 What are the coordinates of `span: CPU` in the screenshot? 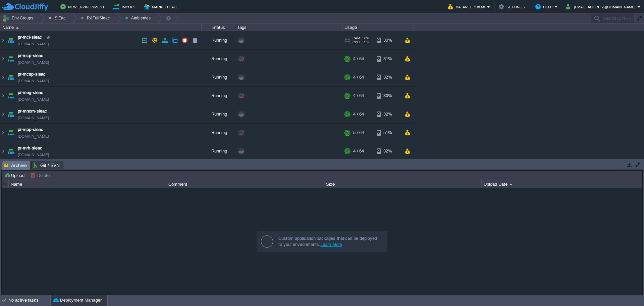 It's located at (356, 43).